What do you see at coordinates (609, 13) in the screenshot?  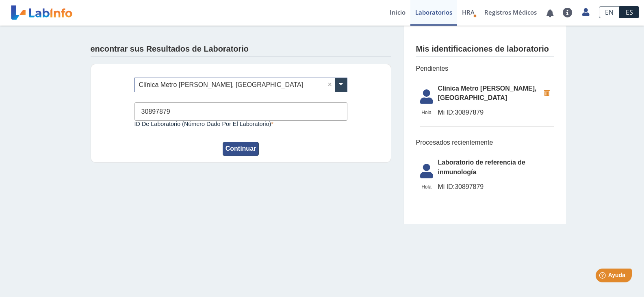 I see `font: EN` at bounding box center [609, 13].